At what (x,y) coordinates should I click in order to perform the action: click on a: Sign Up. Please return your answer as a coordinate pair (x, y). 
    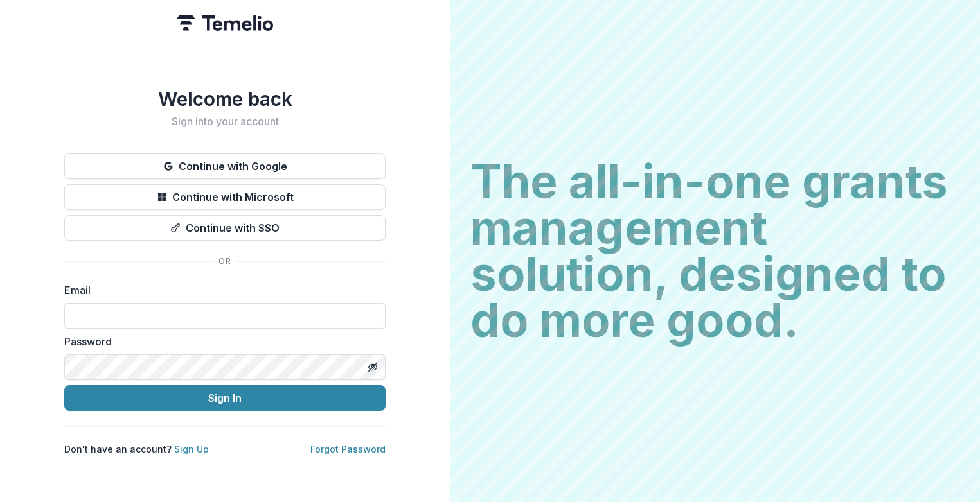
    Looking at the image, I should click on (192, 449).